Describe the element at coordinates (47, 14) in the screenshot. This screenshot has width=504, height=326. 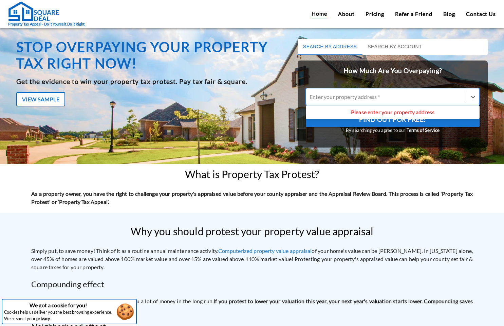
I see `a: Property Tax Appeal - Do it Yourself. Do it Right.` at that location.